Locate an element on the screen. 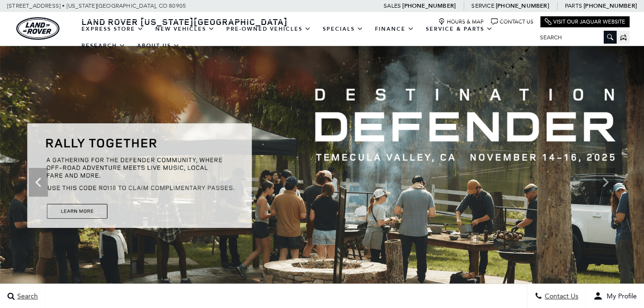 The image size is (644, 308). a: Research is located at coordinates (104, 46).